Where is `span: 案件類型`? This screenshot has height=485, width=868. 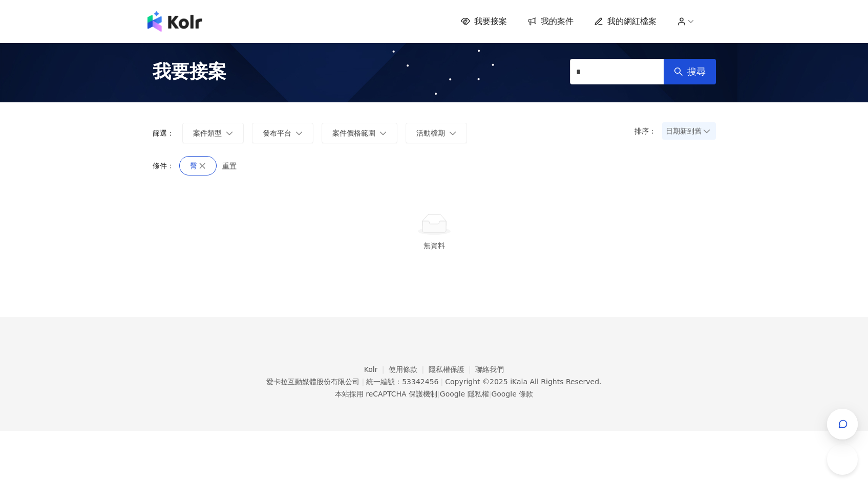
span: 案件類型 is located at coordinates (207, 133).